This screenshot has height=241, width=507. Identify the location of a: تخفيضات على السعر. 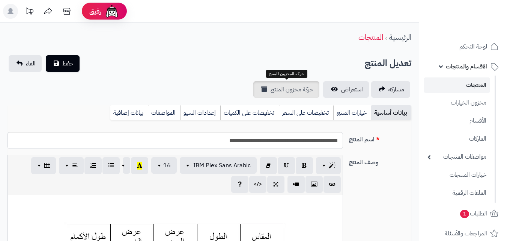
(306, 113).